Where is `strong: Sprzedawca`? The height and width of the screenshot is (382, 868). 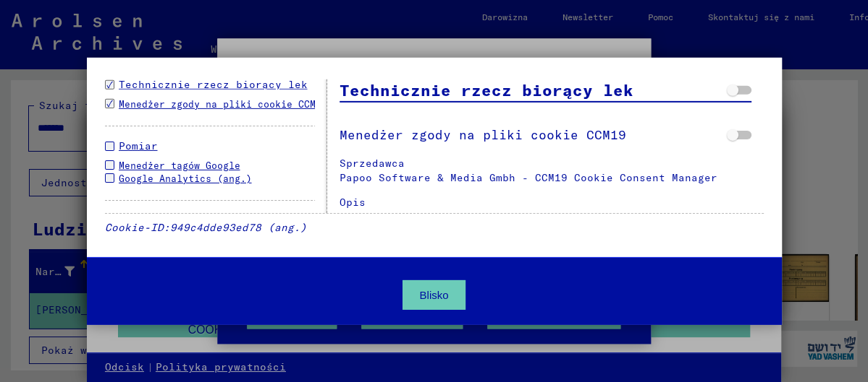
strong: Sprzedawca is located at coordinates (372, 163).